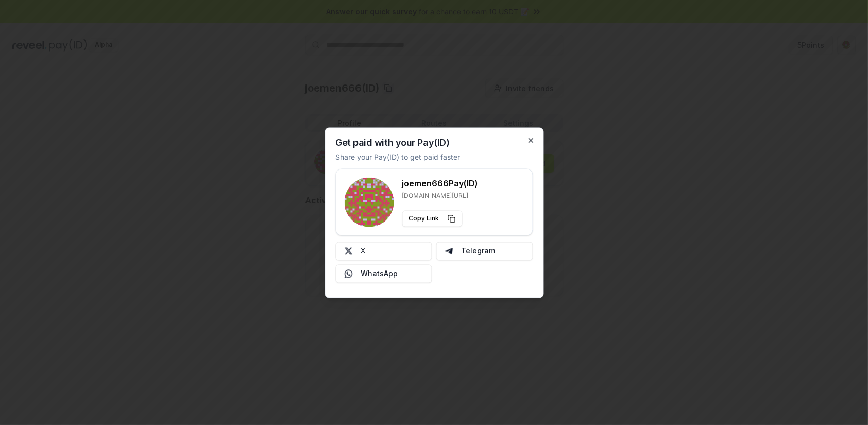 The height and width of the screenshot is (425, 868). I want to click on button: Copy Link, so click(432, 219).